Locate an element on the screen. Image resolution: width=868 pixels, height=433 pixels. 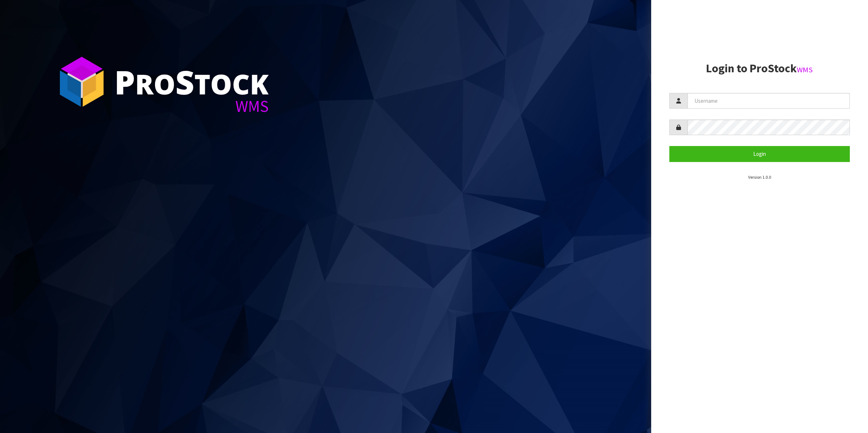
span: P is located at coordinates (124, 81).